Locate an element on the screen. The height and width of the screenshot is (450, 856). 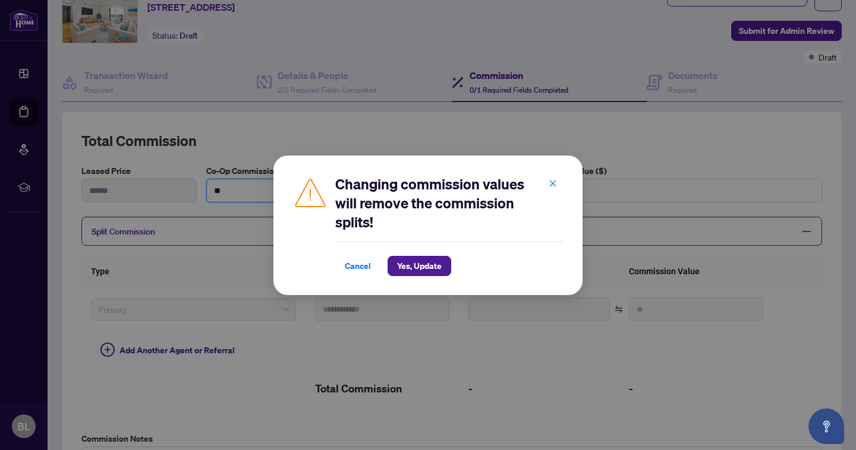
button: Cancel is located at coordinates (358, 266).